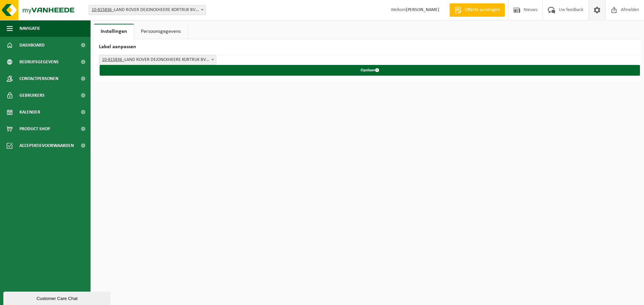 This screenshot has height=305, width=644. Describe the element at coordinates (54, 8) in the screenshot. I see `div: Customer Care Chat` at that location.